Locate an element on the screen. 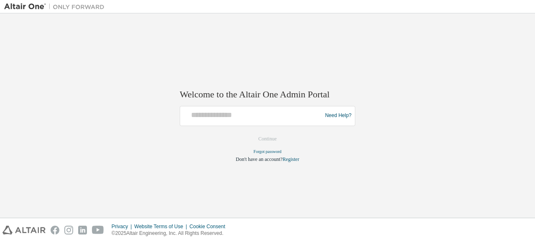  p: © 2025 Altair Engineering, Inc. All Rights Reserved. is located at coordinates (171, 233).